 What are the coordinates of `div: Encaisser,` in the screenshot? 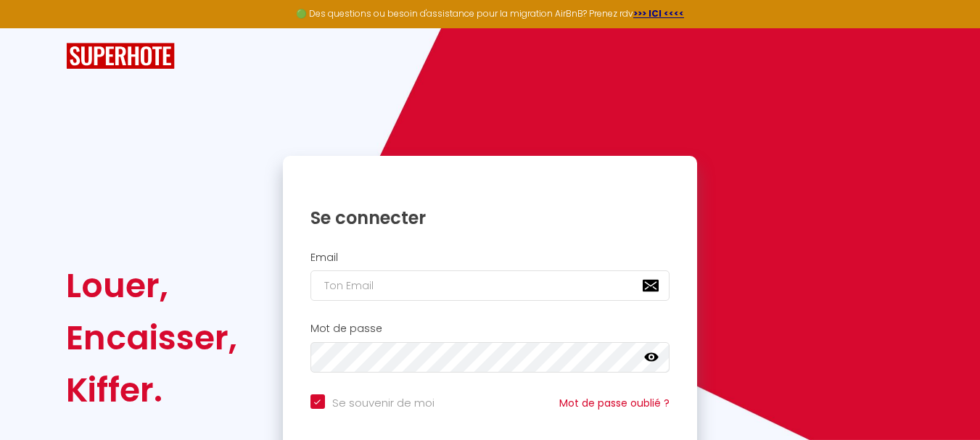 It's located at (152, 338).